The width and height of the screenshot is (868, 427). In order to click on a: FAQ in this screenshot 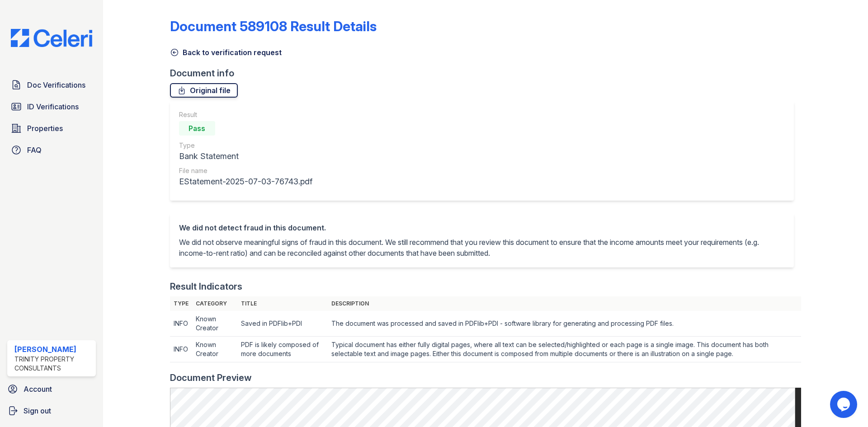, I will do `click(52, 150)`.